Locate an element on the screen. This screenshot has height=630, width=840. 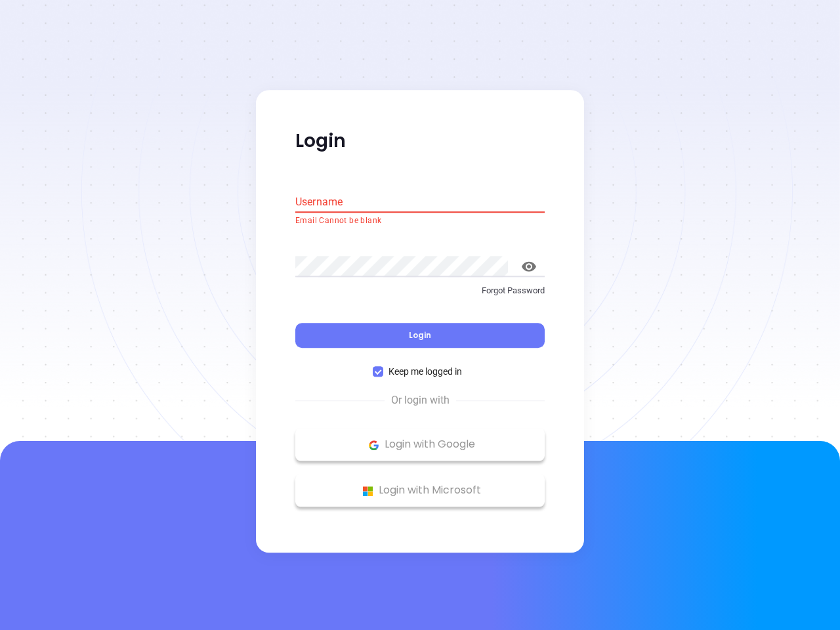
button: Login is located at coordinates (420, 336).